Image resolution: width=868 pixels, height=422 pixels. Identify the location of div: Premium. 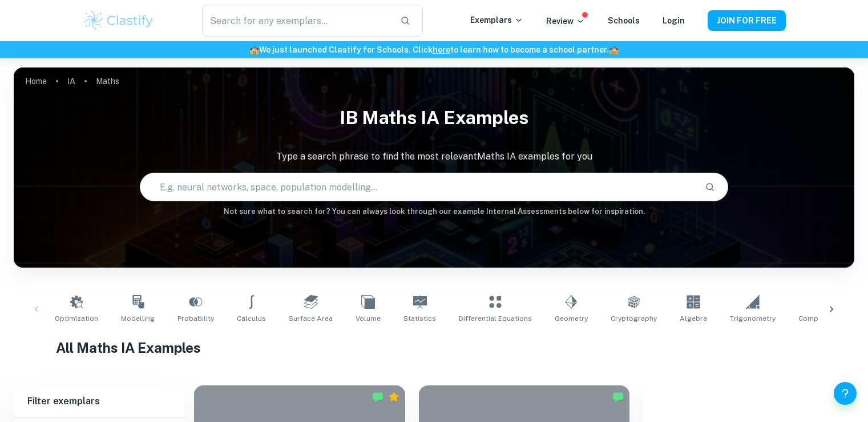
(394, 397).